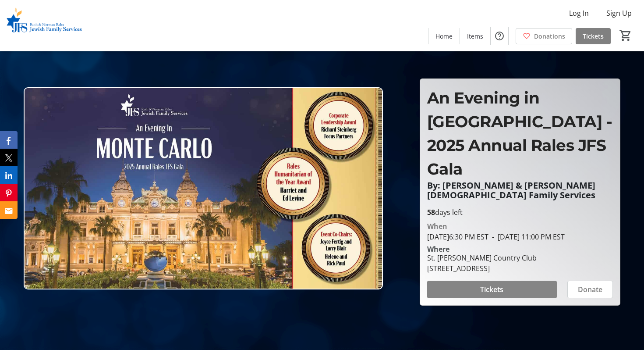 Image resolution: width=644 pixels, height=350 pixels. What do you see at coordinates (619, 13) in the screenshot?
I see `button: Sign Up` at bounding box center [619, 13].